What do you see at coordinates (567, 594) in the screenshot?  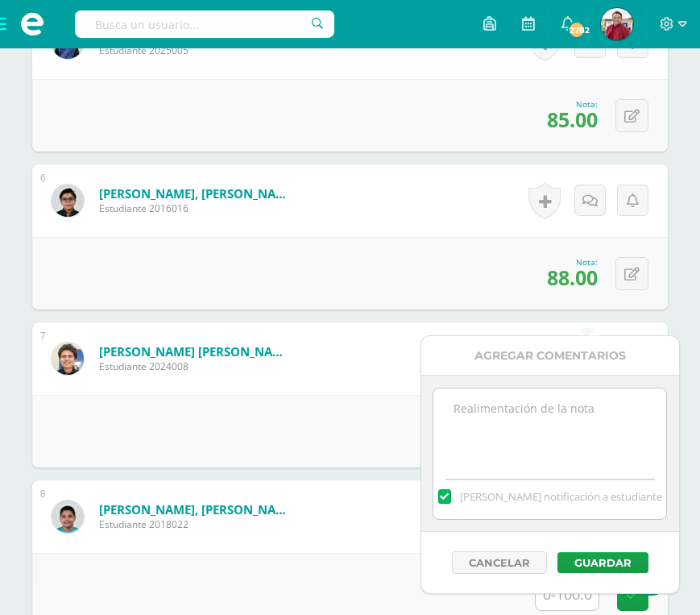 I see `input: 0-100.0` at bounding box center [567, 594].